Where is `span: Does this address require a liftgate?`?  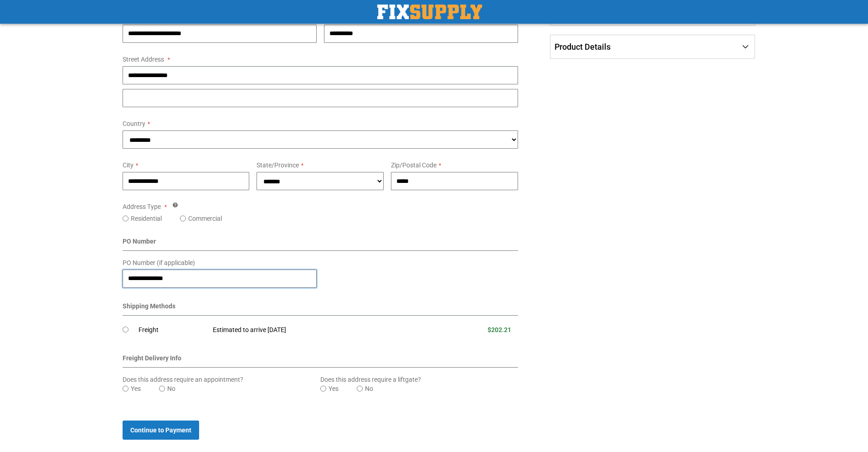 span: Does this address require a liftgate? is located at coordinates (370, 379).